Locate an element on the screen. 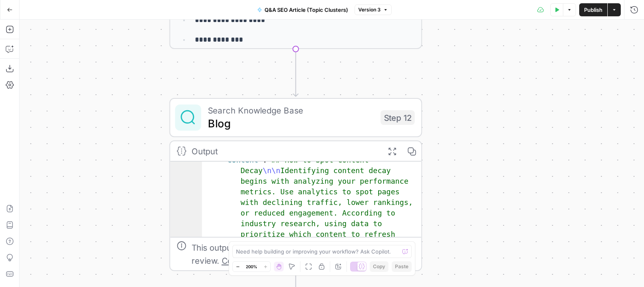  button: Publish is located at coordinates (593, 10).